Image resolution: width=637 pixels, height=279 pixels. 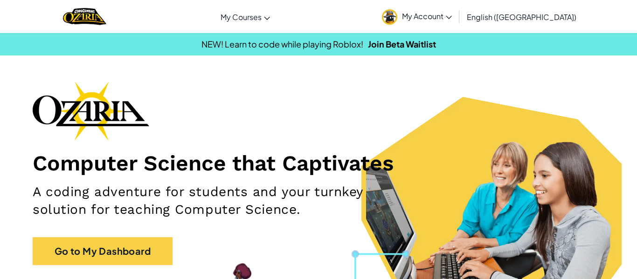 I want to click on span: NEW! Learn to code while playing Roblox!, so click(x=282, y=44).